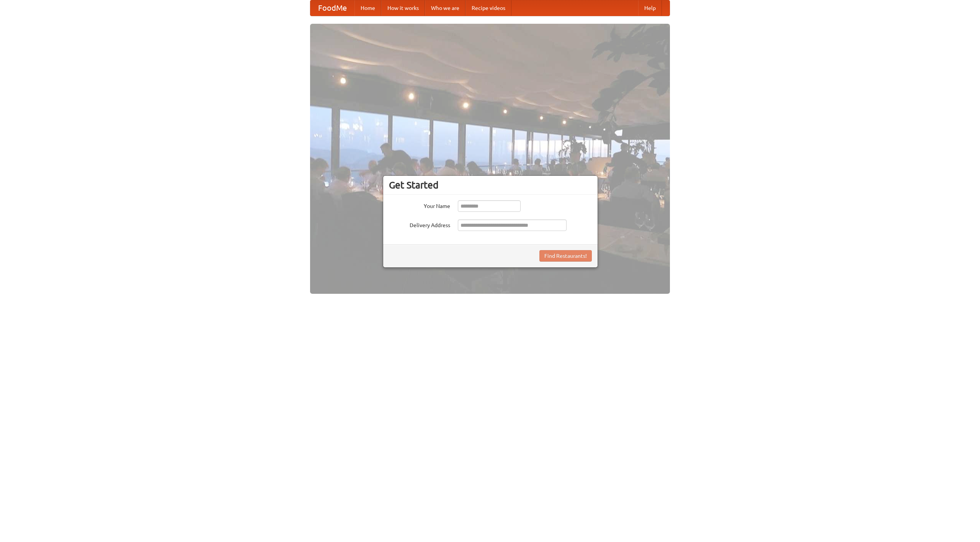 The width and height of the screenshot is (980, 542). Describe the element at coordinates (566, 256) in the screenshot. I see `button: Find Restaurants!` at that location.